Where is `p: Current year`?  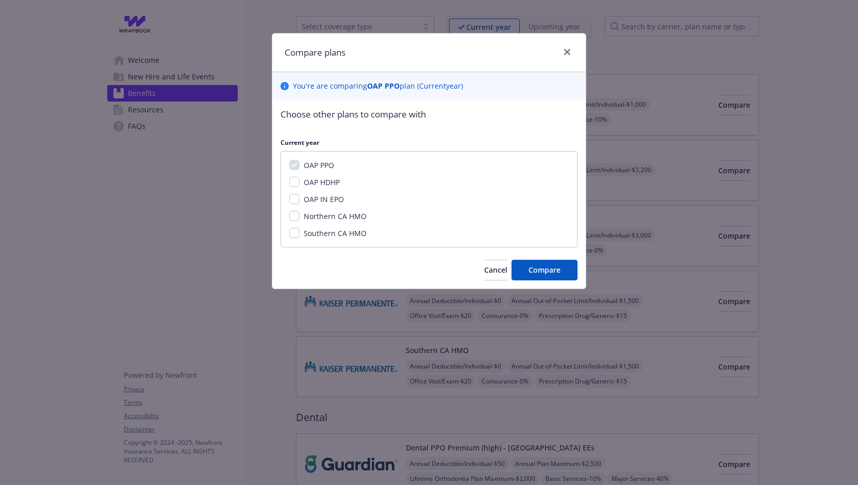
p: Current year is located at coordinates (429, 142).